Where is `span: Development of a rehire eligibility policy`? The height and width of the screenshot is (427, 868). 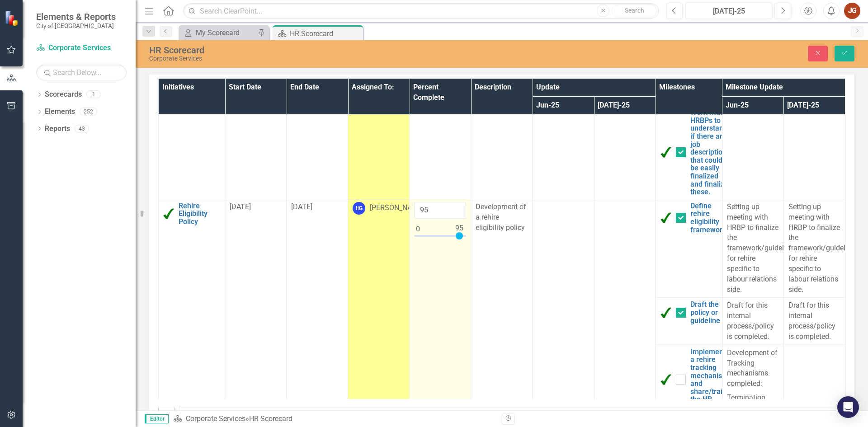
span: Development of a rehire eligibility policy is located at coordinates (501, 217).